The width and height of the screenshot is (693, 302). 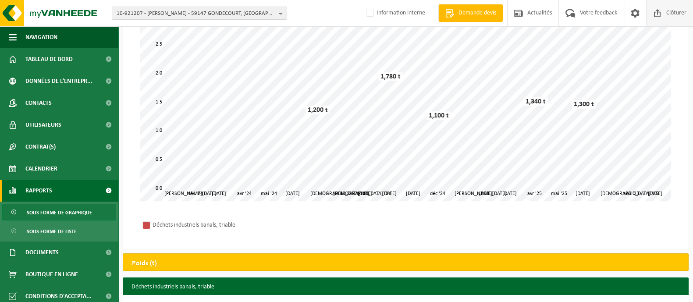 I want to click on div: 1,200 t, so click(x=318, y=110).